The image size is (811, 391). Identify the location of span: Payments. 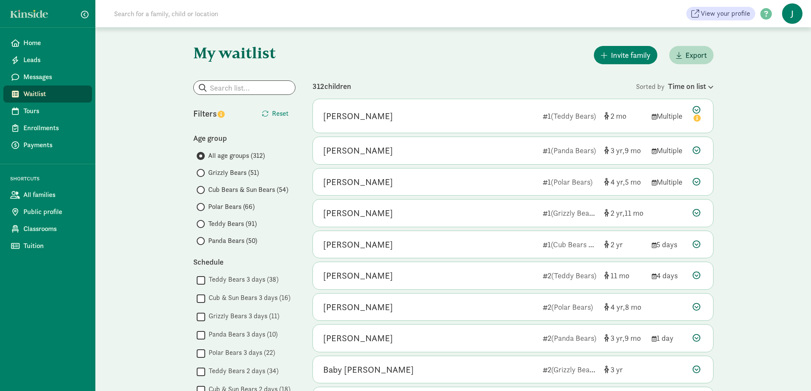
(54, 145).